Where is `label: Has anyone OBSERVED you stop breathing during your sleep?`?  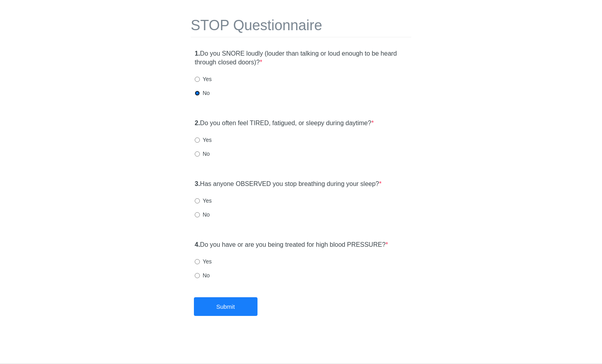 label: Has anyone OBSERVED you stop breathing during your sleep? is located at coordinates (288, 184).